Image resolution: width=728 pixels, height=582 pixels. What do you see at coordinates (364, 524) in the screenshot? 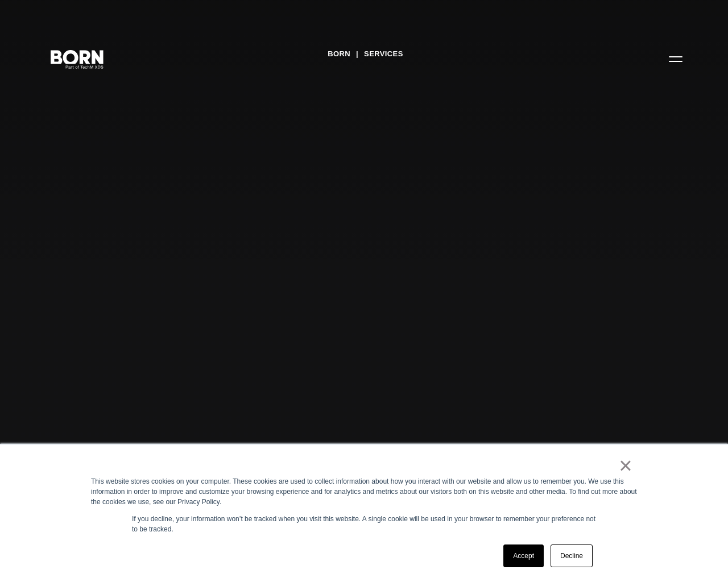
I see `p: If you decline, your information won’t be tracked when you visit this website. A single cookie wi...` at bounding box center [364, 524].